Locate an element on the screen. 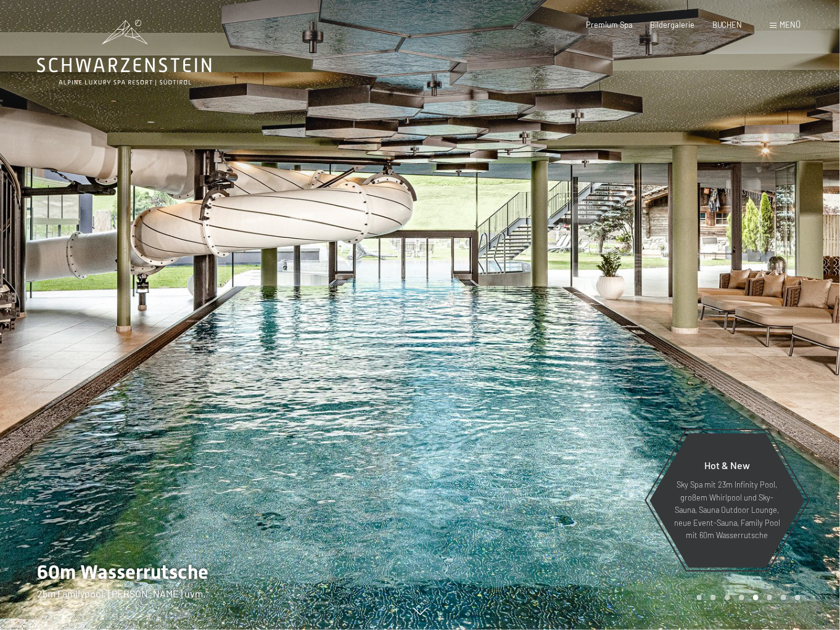 This screenshot has height=630, width=840. span: BUCHEN is located at coordinates (726, 25).